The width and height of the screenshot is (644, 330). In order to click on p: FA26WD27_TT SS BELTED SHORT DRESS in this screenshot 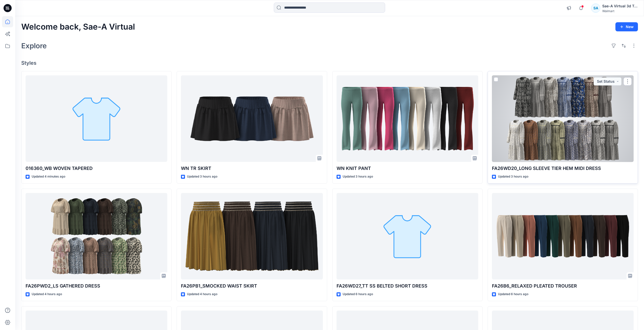, I will do `click(407, 286)`.